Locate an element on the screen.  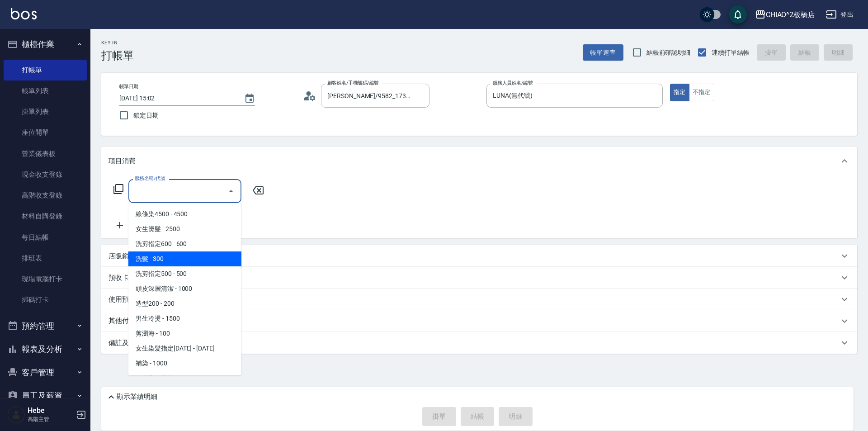
p: 項目消費 is located at coordinates (122, 161).